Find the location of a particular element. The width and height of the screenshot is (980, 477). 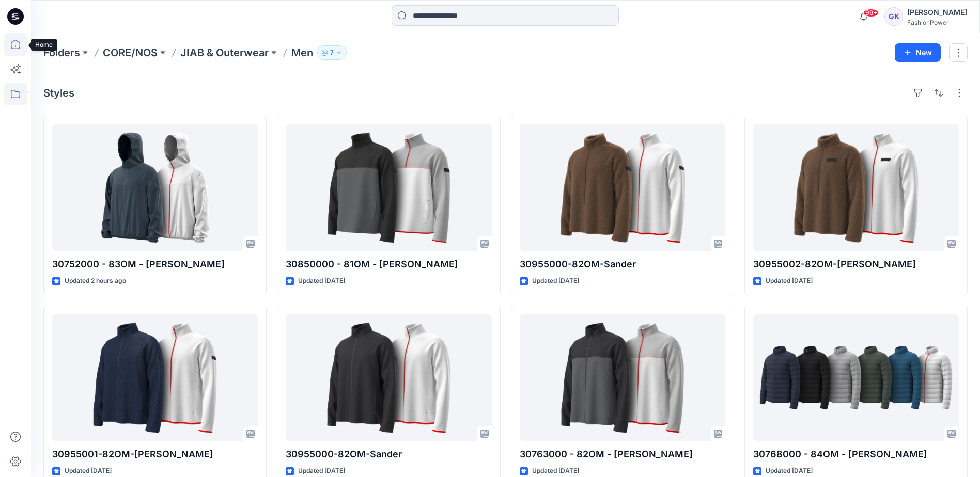

p: CORE/NOS is located at coordinates (130, 53).